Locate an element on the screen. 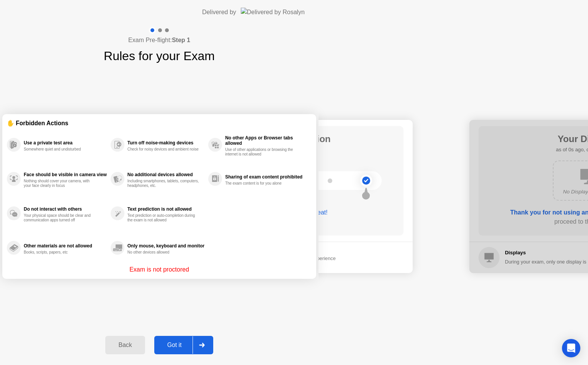 The height and width of the screenshot is (365, 588). div: Back is located at coordinates (125, 345).